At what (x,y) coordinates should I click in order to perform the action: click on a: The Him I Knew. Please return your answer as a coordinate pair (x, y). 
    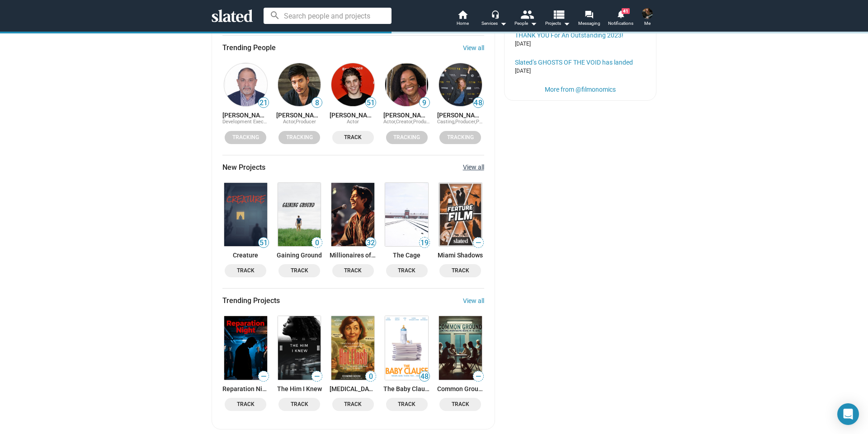
    Looking at the image, I should click on (300, 348).